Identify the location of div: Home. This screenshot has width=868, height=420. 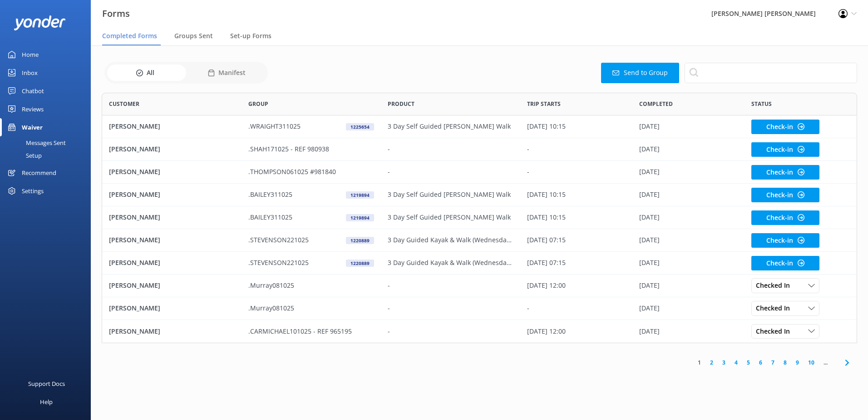
(30, 54).